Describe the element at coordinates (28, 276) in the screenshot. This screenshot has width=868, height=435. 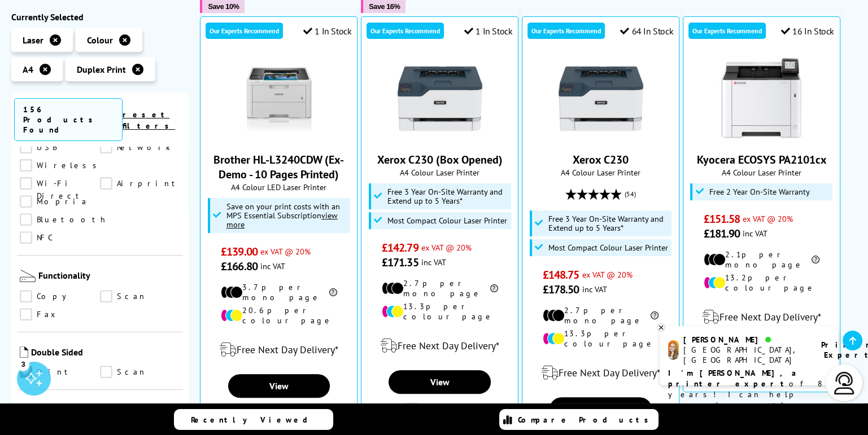
I see `img: Functionality` at that location.